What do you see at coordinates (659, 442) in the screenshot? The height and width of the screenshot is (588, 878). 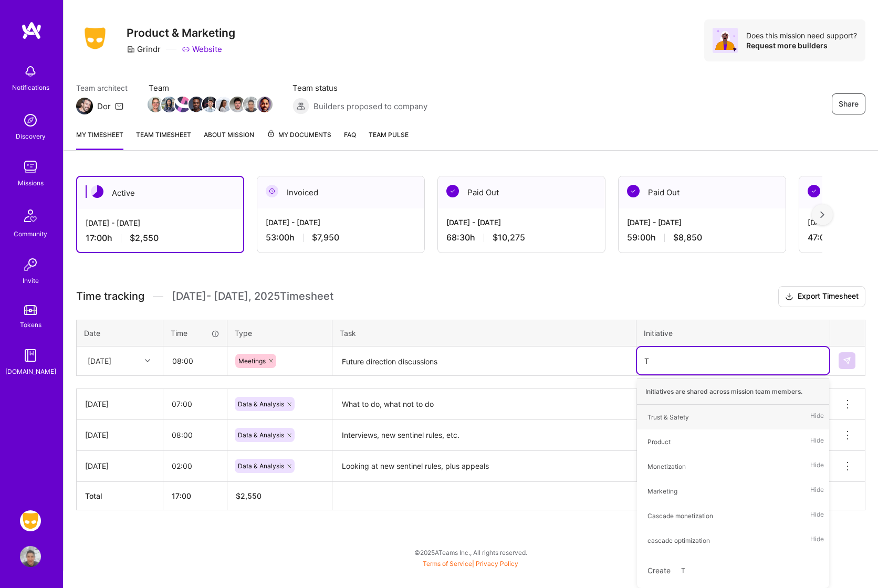 I see `div: Product` at bounding box center [659, 442].